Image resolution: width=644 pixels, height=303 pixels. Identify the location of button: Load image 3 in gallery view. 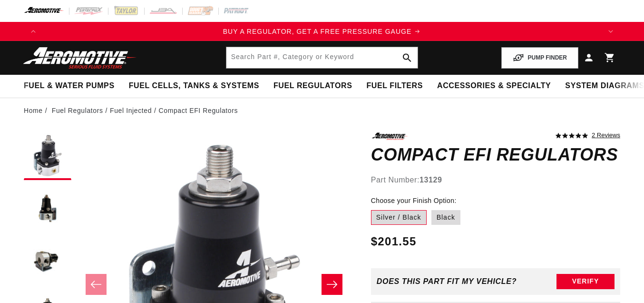
(48, 261).